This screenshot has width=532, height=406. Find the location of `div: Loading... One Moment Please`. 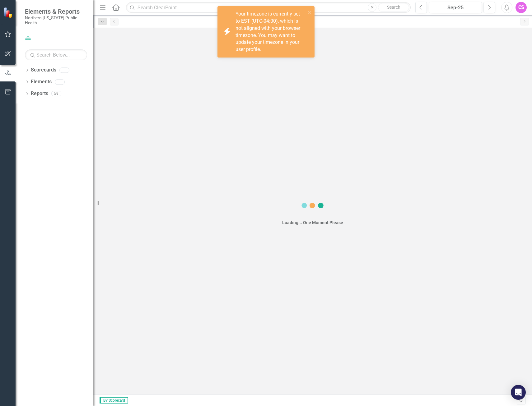

div: Loading... One Moment Please is located at coordinates (313, 223).